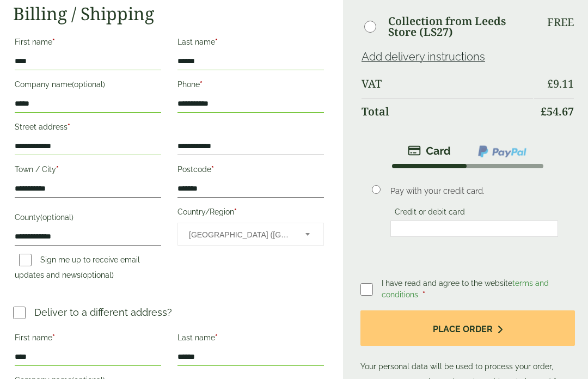  I want to click on span: United Kingdom (UK), so click(240, 235).